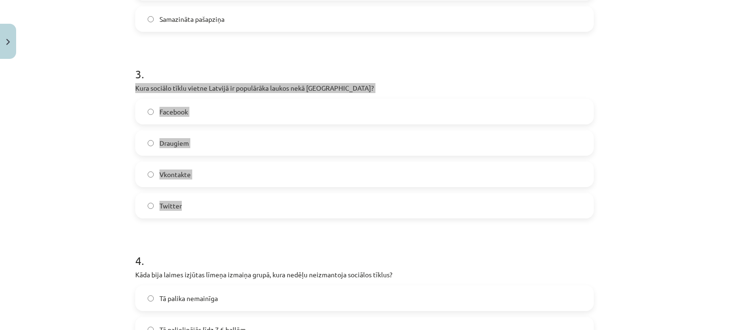  I want to click on span: Facebook, so click(174, 111).